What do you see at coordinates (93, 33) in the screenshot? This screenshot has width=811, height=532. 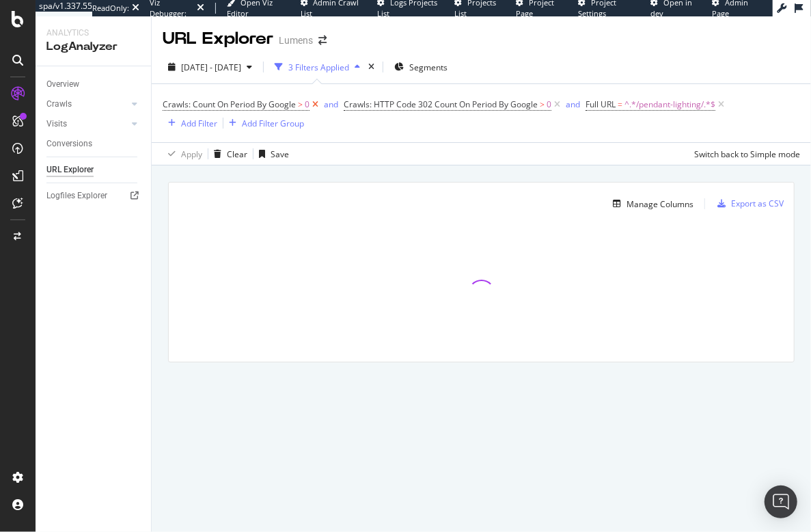 I see `div: Analytics` at bounding box center [93, 33].